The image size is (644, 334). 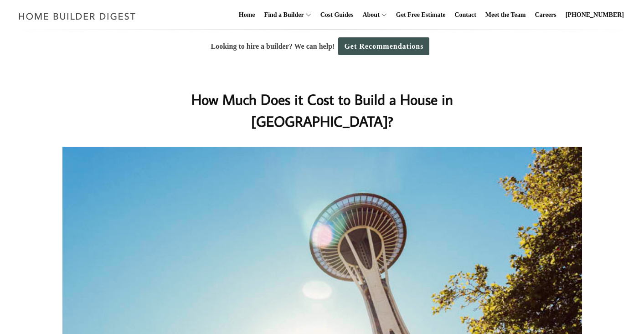 I want to click on a: Get Free Estimate, so click(x=420, y=15).